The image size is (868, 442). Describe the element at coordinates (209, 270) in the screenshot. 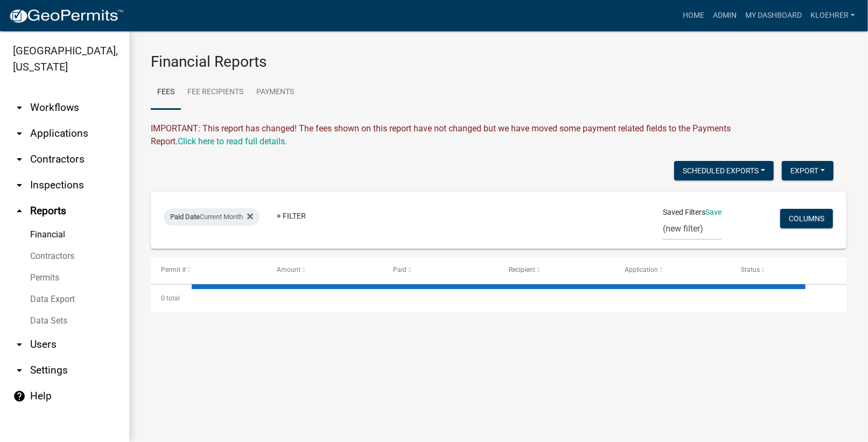

I see `datatable-header-cell: Permit #` at that location.